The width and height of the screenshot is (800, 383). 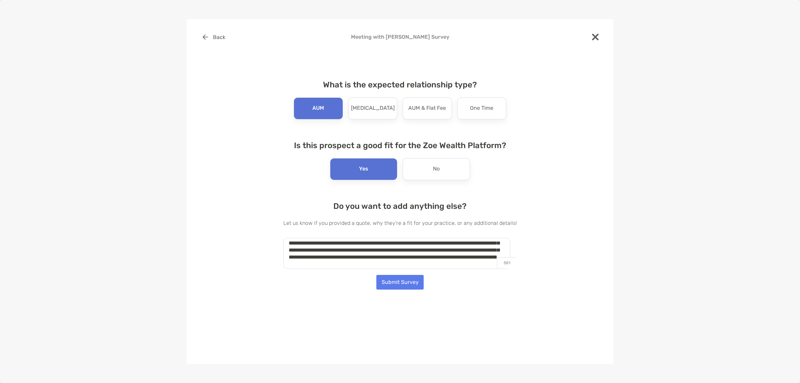 I want to click on p: One Time, so click(x=482, y=108).